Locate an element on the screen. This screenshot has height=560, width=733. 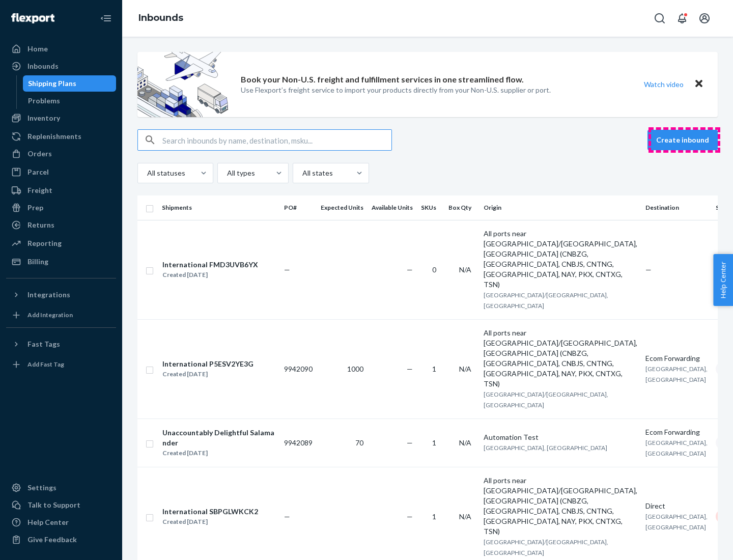
div: Orders is located at coordinates (40, 154).